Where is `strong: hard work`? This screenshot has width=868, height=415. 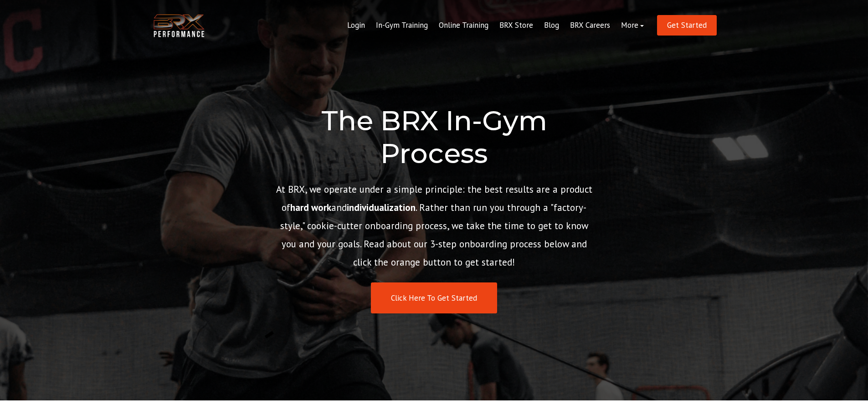 strong: hard work is located at coordinates (311, 208).